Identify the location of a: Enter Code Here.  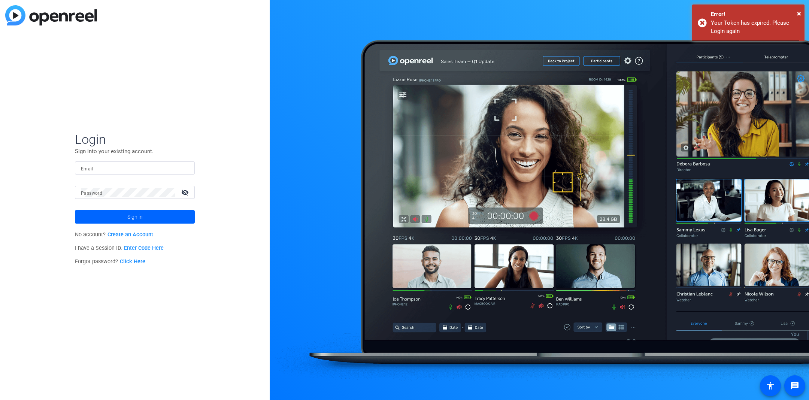
(144, 248).